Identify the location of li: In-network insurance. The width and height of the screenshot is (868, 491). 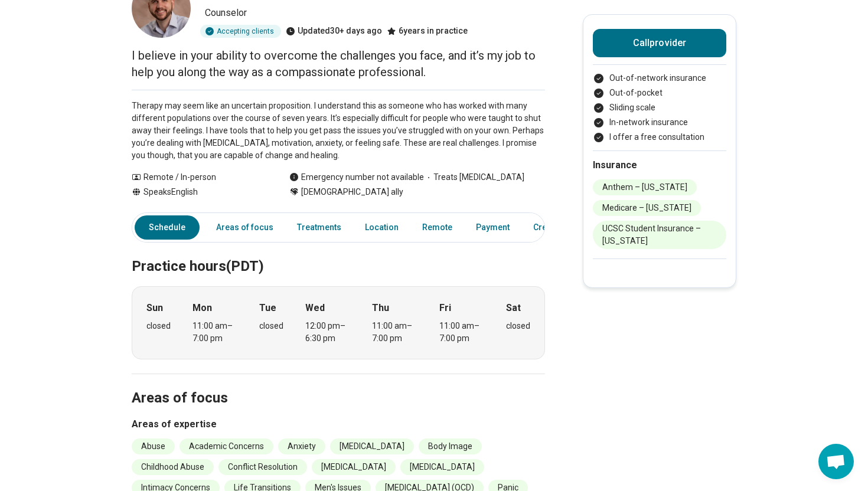
(659, 122).